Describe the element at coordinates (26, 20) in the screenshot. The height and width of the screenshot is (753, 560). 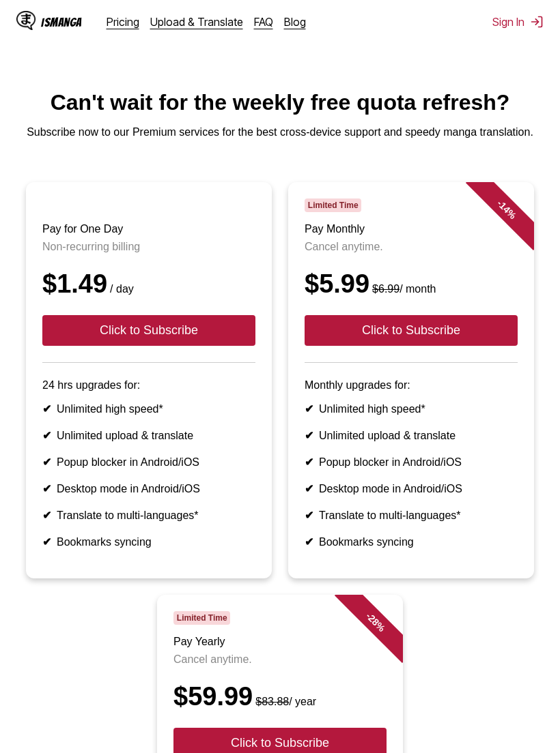
I see `img: IsManga Logo` at that location.